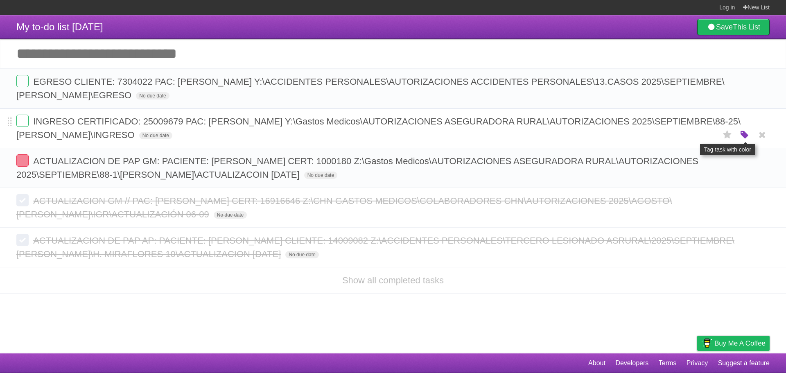 The height and width of the screenshot is (373, 786). Describe the element at coordinates (733, 27) in the screenshot. I see `a: SaveThis List` at that location.